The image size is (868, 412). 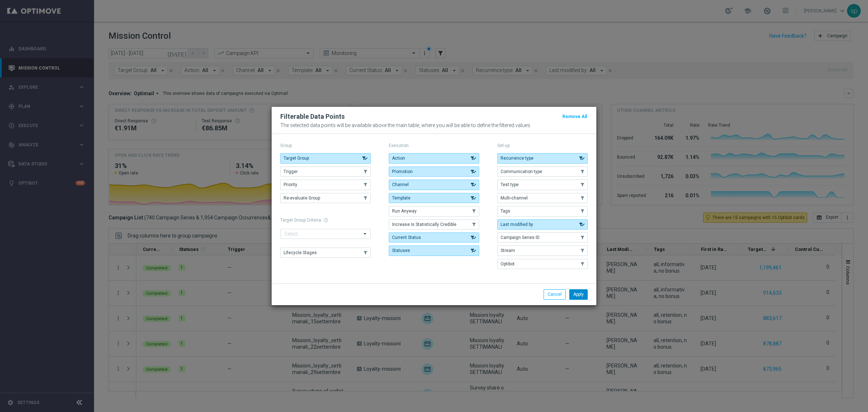 What do you see at coordinates (508, 264) in the screenshot?
I see `span: Optibot` at bounding box center [508, 264].